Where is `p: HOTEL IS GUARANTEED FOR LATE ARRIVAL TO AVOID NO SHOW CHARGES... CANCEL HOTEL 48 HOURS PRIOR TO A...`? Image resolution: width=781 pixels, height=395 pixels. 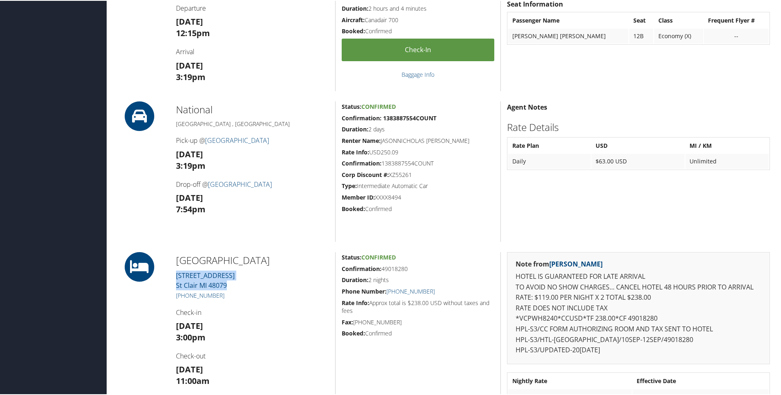
p: HOTEL IS GUARANTEED FOR LATE ARRIVAL TO AVOID NO SHOW CHARGES... CANCEL HOTEL 48 HOURS PRIOR TO A... is located at coordinates (638, 312).